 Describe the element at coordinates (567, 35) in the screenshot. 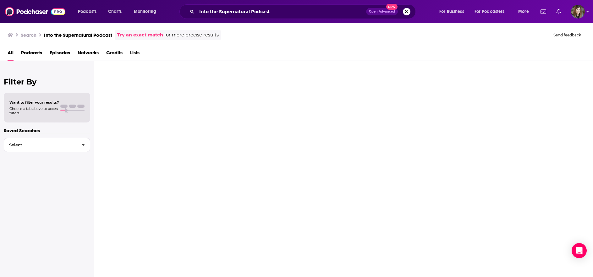

I see `button: Send feedback` at that location.